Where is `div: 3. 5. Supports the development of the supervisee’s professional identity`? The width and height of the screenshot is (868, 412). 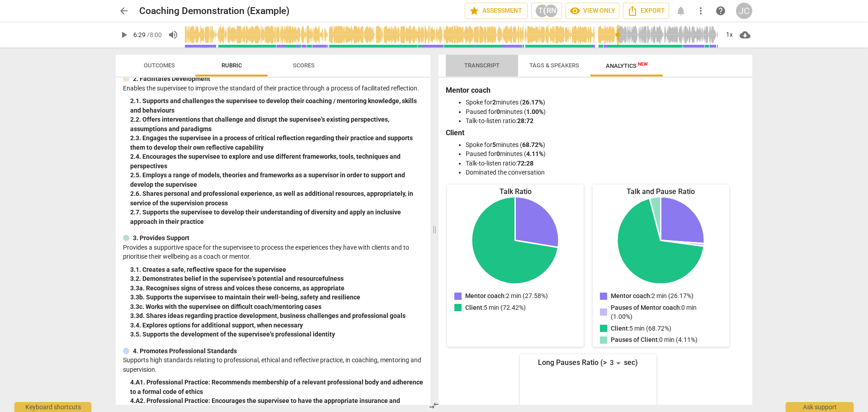
div: 3. 5. Supports the development of the supervisee’s professional identity is located at coordinates (276, 334).